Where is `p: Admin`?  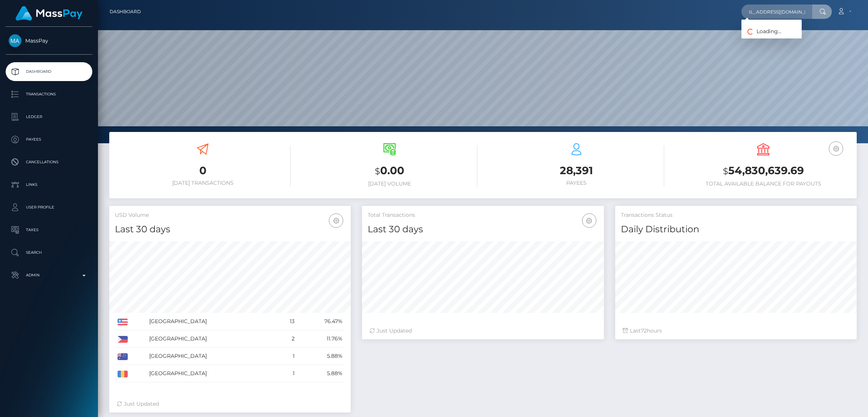 p: Admin is located at coordinates (49, 275).